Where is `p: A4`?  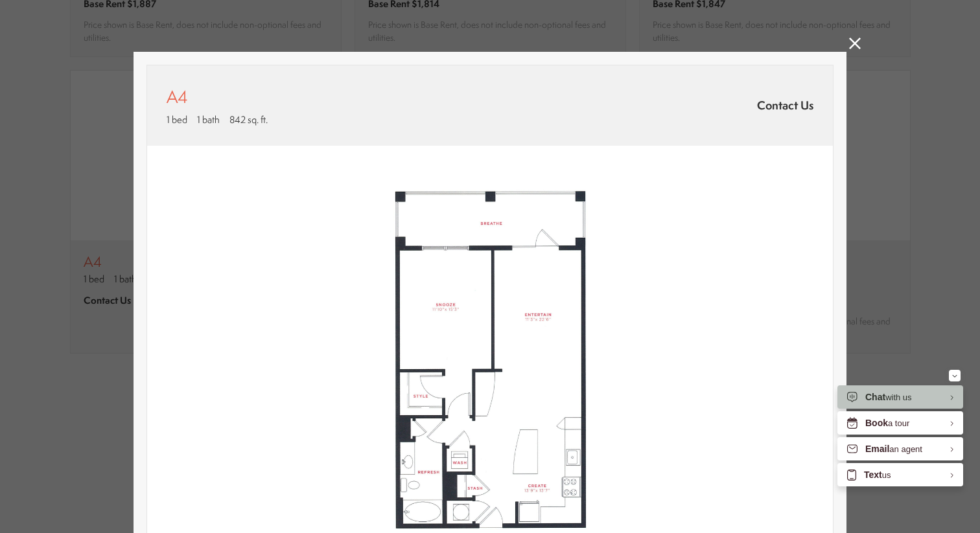 p: A4 is located at coordinates (177, 97).